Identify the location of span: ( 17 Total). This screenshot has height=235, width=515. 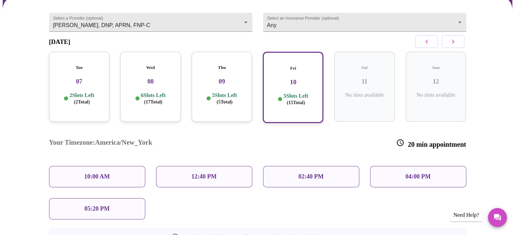
(153, 102).